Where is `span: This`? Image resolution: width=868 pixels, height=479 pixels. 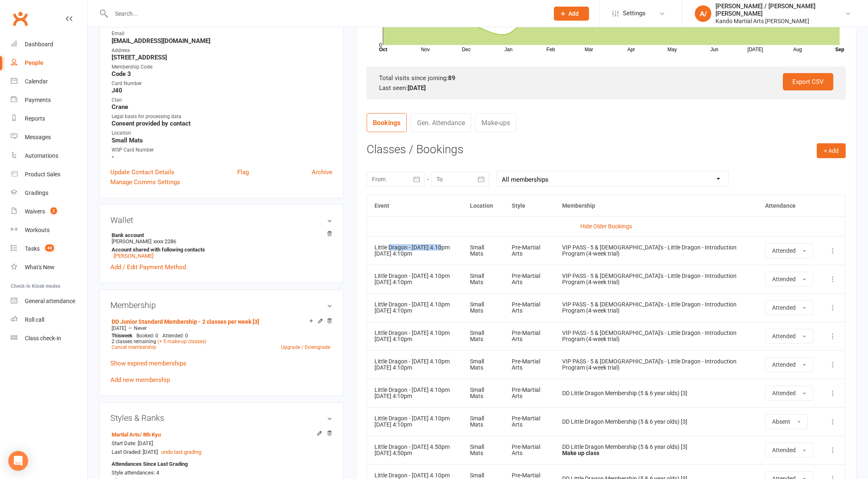 span: This is located at coordinates (116, 336).